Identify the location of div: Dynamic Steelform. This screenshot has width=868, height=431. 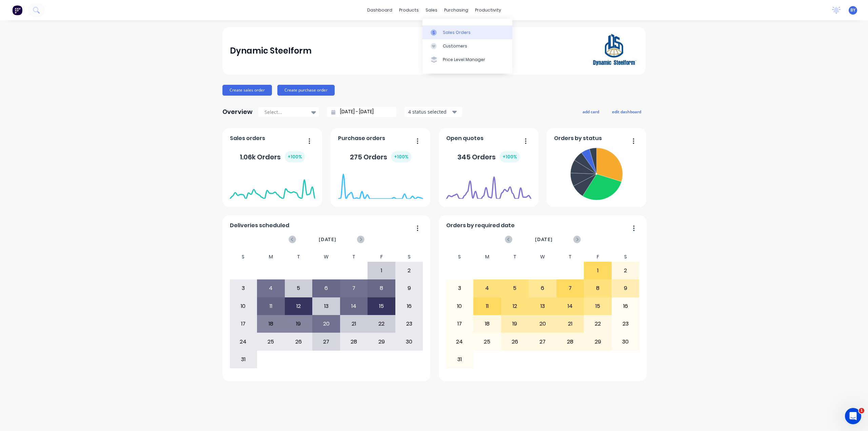
(270, 51).